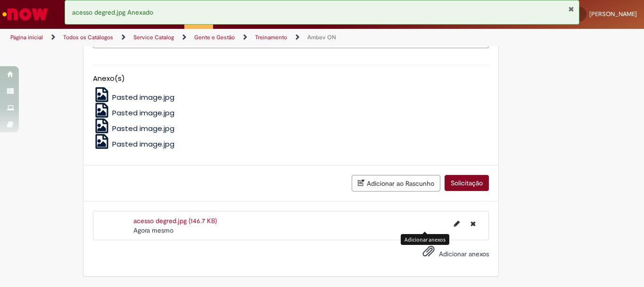 The image size is (644, 287). Describe the element at coordinates (322, 37) in the screenshot. I see `a: Ambev ON` at that location.